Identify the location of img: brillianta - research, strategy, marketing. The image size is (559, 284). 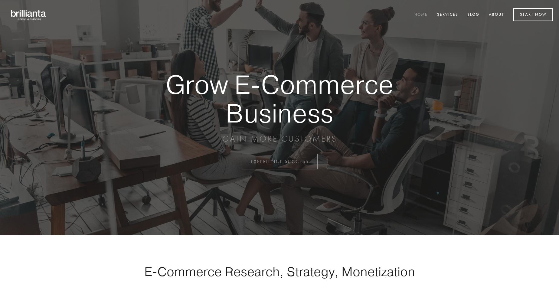
(29, 15).